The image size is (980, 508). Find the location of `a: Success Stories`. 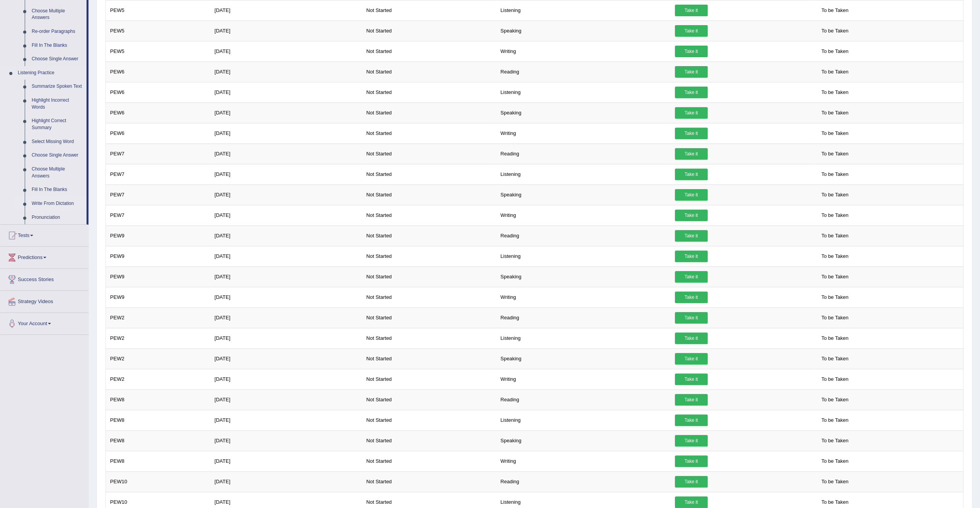

a: Success Stories is located at coordinates (44, 278).